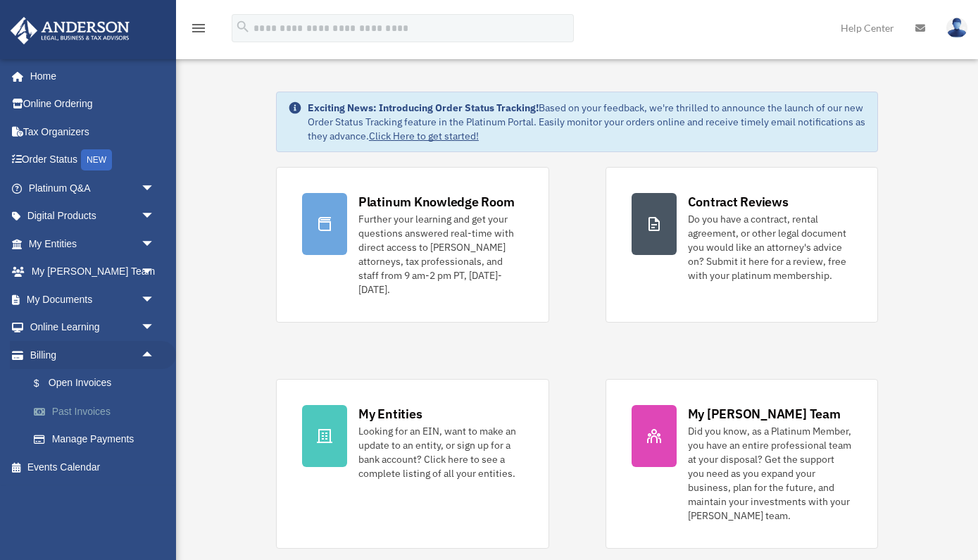  What do you see at coordinates (390, 414) in the screenshot?
I see `div: My Entities` at bounding box center [390, 414].